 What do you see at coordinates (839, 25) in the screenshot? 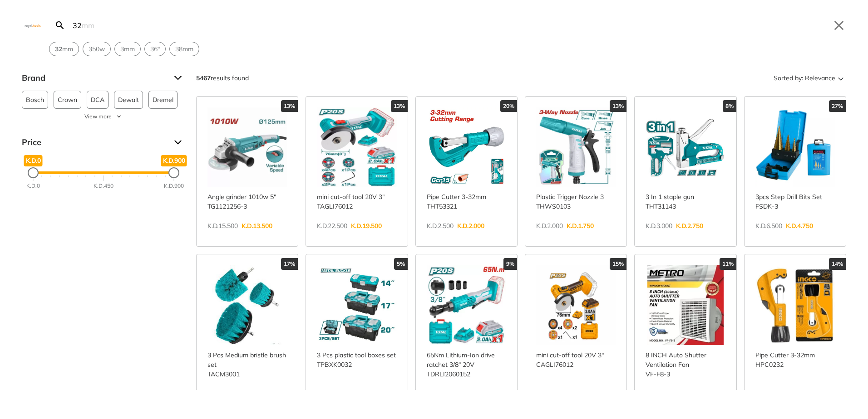
I see `button: Close` at bounding box center [839, 25].